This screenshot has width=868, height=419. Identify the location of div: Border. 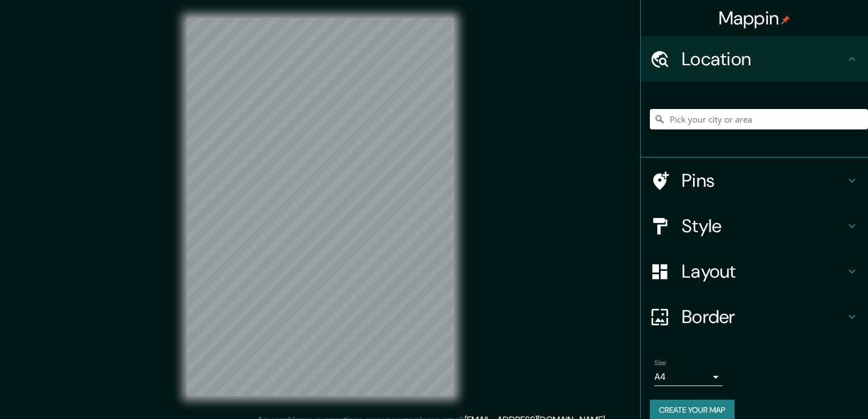
(754, 316).